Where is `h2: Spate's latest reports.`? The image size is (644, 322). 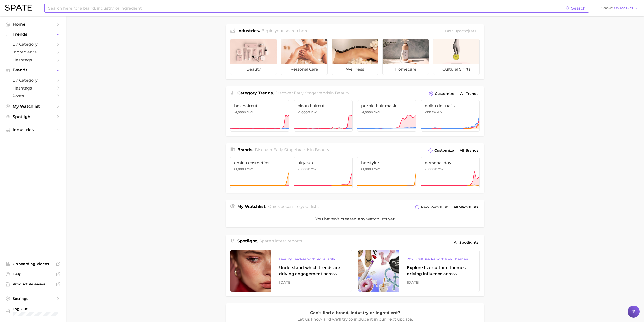
h2: Spate's latest reports. is located at coordinates (281, 242).